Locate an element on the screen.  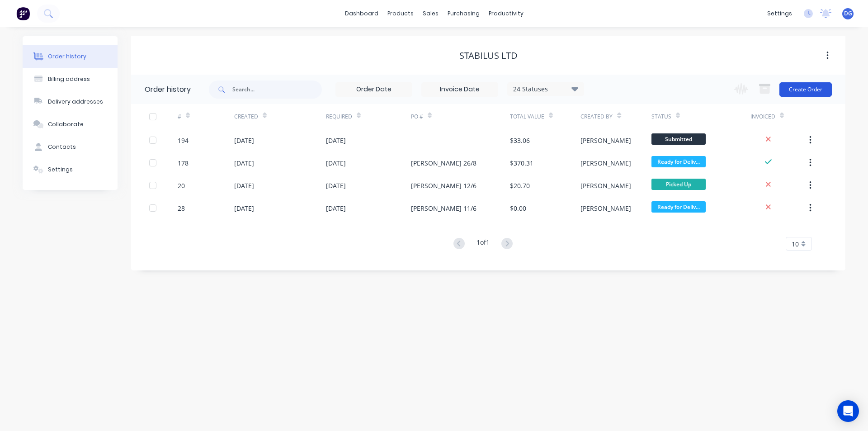
div: 1 of 1 is located at coordinates (483, 244).